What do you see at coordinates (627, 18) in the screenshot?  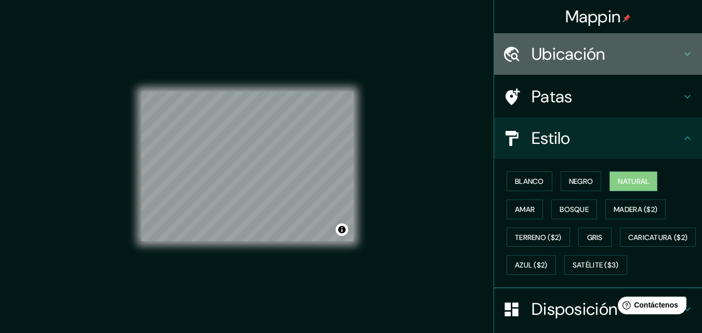 I see `img: pin-icon.png` at bounding box center [627, 18].